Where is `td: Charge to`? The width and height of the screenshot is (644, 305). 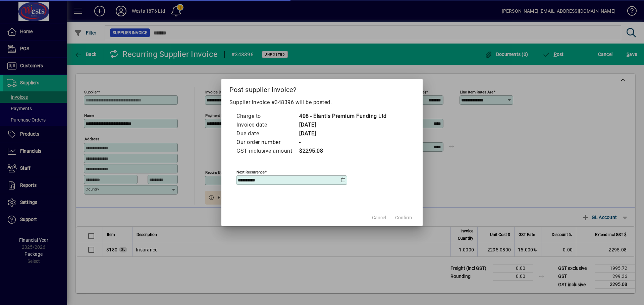 td: Charge to is located at coordinates (267, 116).